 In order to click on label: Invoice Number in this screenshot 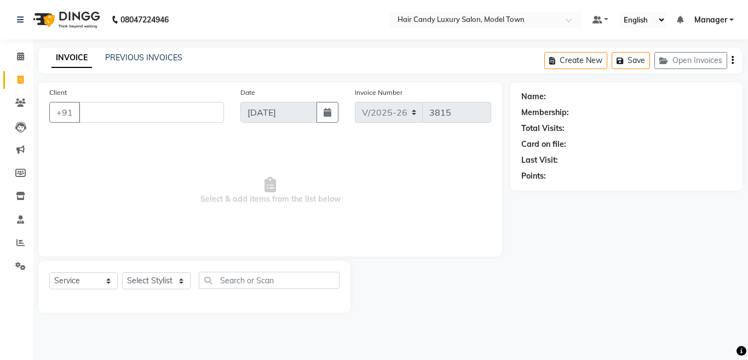, I will do `click(378, 93)`.